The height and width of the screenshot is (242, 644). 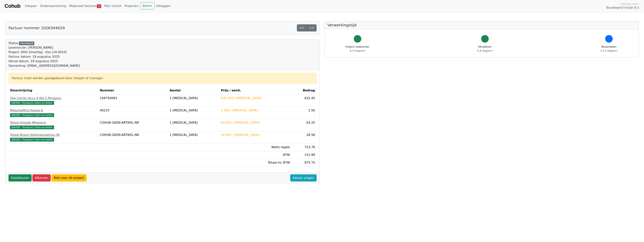 What do you see at coordinates (113, 6) in the screenshot?
I see `a: Mijn inzicht` at bounding box center [113, 6].